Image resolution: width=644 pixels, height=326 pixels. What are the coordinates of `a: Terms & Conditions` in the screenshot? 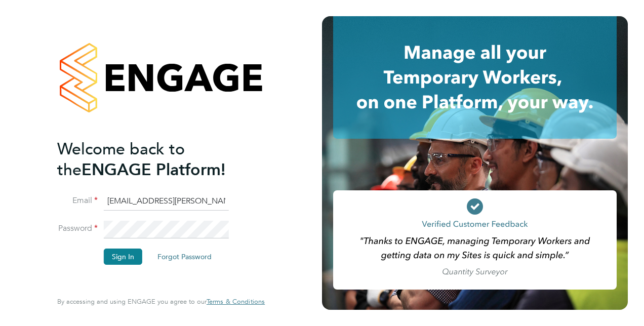 It's located at (236, 301).